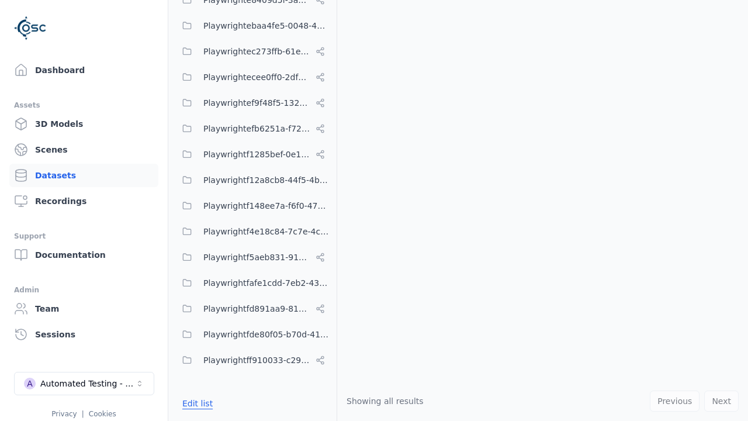 Image resolution: width=748 pixels, height=421 pixels. I want to click on span: Playwrightf5aeb831-9105-46b5-9a9b-c943ac435ad3, so click(257, 257).